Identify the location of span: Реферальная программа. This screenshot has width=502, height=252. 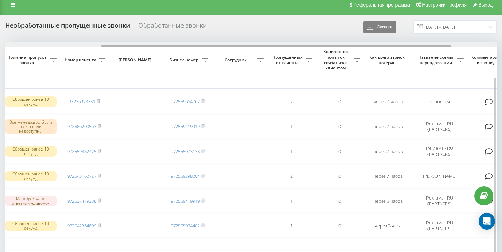
(381, 5).